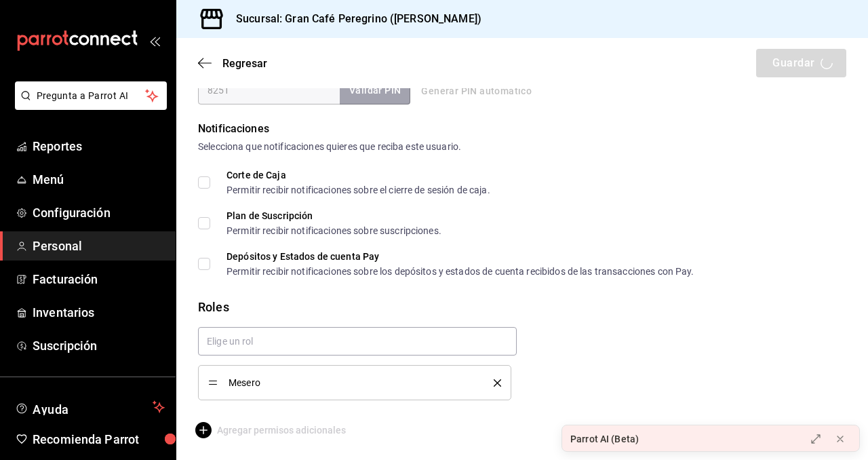 The image size is (868, 460). I want to click on span: Suscripción, so click(98, 345).